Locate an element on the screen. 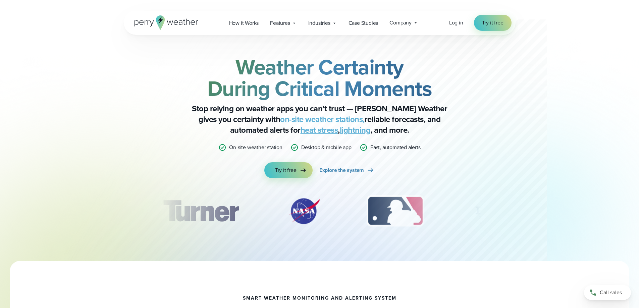 The image size is (639, 308). h1: smart weather monitoring and alerting system is located at coordinates (320, 298).